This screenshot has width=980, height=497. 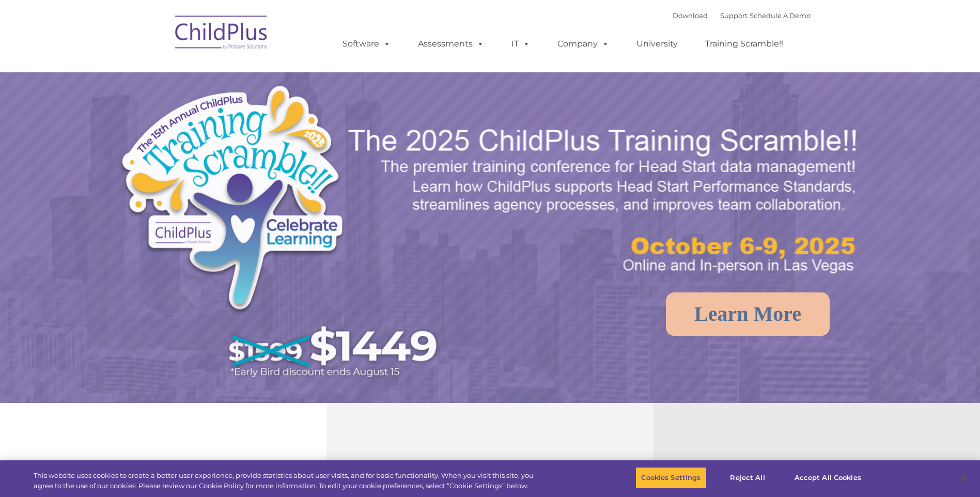 I want to click on div: This website uses cookies to create a better user experience, provide statistics about user visit..., so click(x=286, y=481).